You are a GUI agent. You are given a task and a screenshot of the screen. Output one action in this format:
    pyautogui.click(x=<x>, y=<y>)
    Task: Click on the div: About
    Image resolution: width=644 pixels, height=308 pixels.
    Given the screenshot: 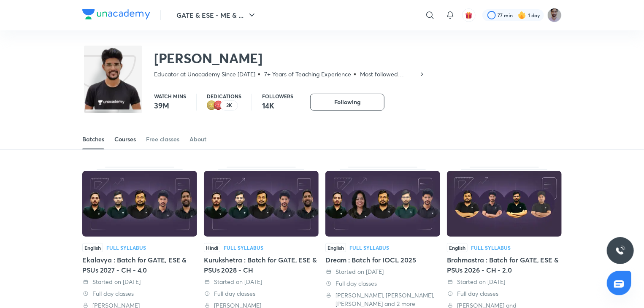 What is the action you would take?
    pyautogui.click(x=198, y=139)
    